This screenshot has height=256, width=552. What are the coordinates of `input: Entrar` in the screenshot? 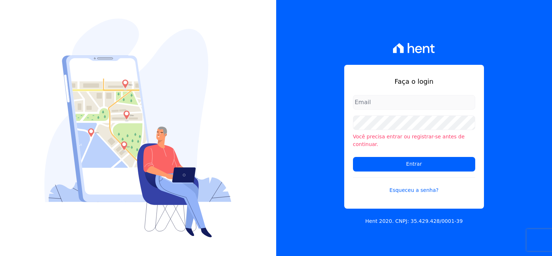 It's located at (414, 164).